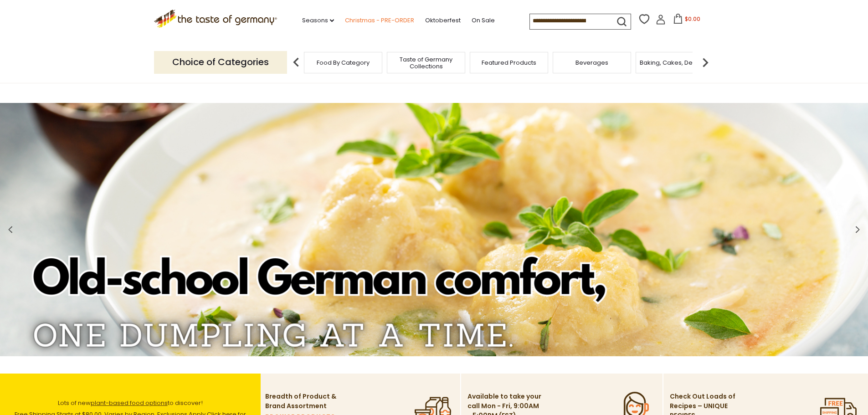 Image resolution: width=868 pixels, height=415 pixels. I want to click on a: Featured Products, so click(509, 62).